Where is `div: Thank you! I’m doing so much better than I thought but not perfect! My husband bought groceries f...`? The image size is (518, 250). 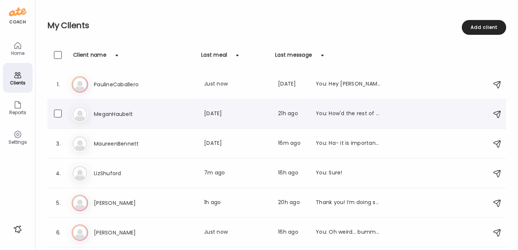
div: Thank you! I’m doing so much better than I thought but not perfect! My husband bought groceries f... is located at coordinates (348, 203).